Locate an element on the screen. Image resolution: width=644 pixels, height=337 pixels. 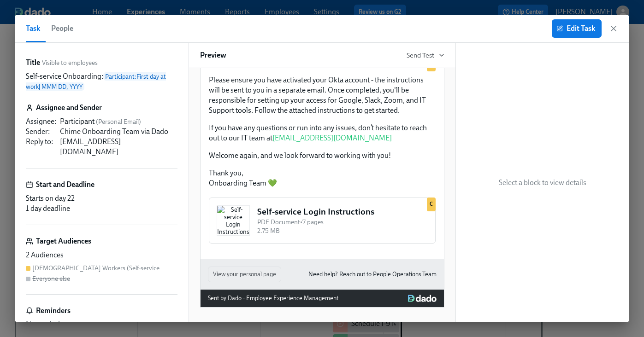
h6: Start and Deadline is located at coordinates (65, 185).